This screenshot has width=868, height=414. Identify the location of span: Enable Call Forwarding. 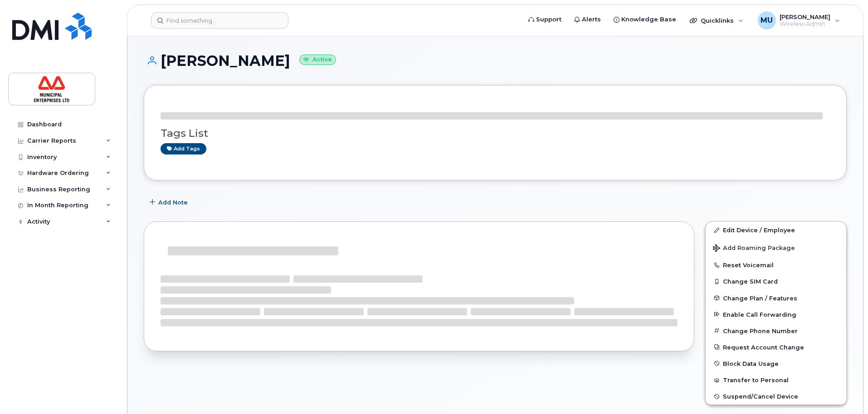
(760, 314).